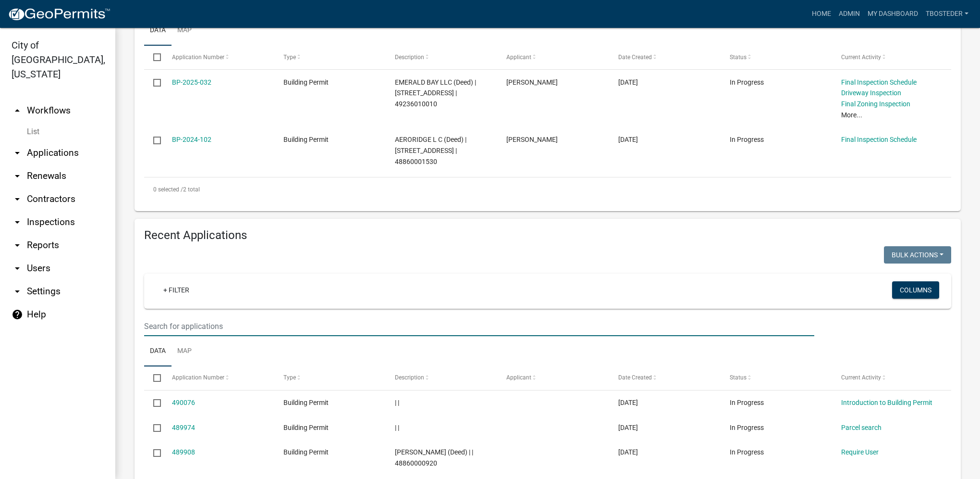 The height and width of the screenshot is (479, 980). I want to click on span: AERORIDGE L C (Deed) | 1009 S JEFFERSON WAY | 48860001530, so click(431, 150).